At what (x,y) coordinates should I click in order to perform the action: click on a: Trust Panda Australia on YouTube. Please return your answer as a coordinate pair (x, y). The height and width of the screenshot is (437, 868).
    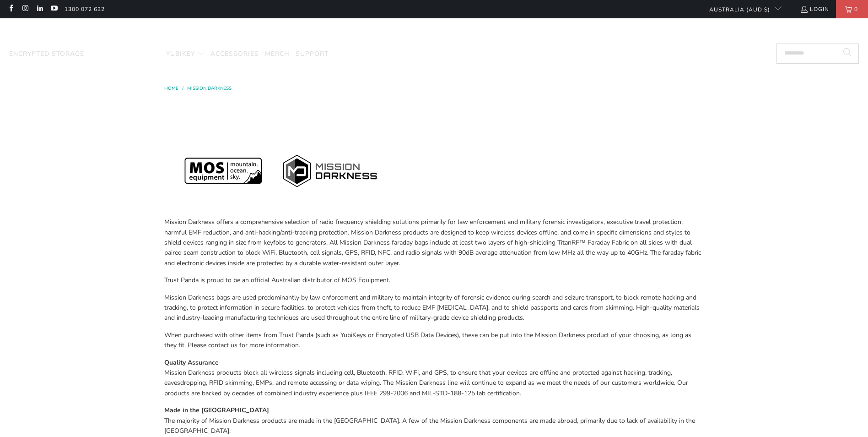
    Looking at the image, I should click on (53, 9).